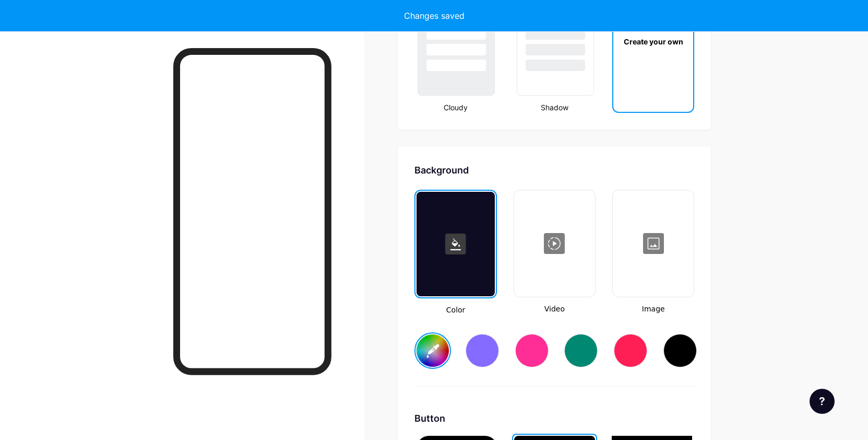 This screenshot has height=440, width=868. Describe the element at coordinates (555, 107) in the screenshot. I see `div: Shadow` at that location.